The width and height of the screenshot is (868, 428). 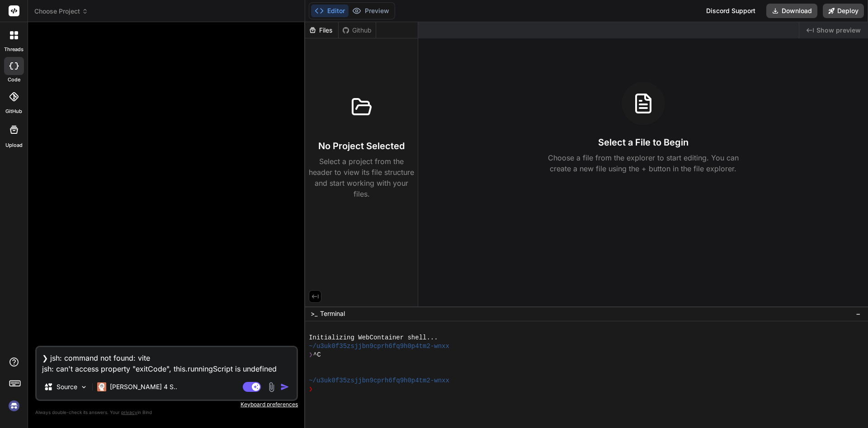 What do you see at coordinates (271, 387) in the screenshot?
I see `img: attachment` at bounding box center [271, 387].